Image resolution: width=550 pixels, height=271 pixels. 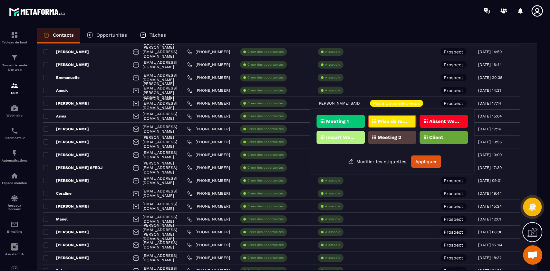 I want to click on a: automationsautomationsAutomatisations, so click(x=14, y=156).